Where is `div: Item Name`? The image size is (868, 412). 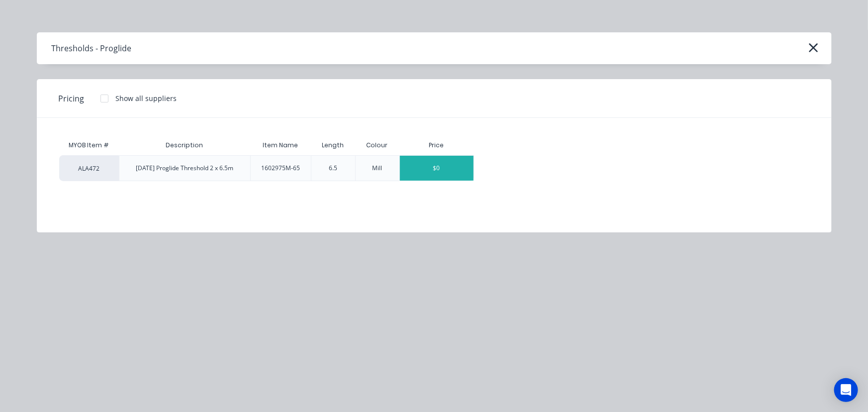 div: Item Name is located at coordinates (280, 145).